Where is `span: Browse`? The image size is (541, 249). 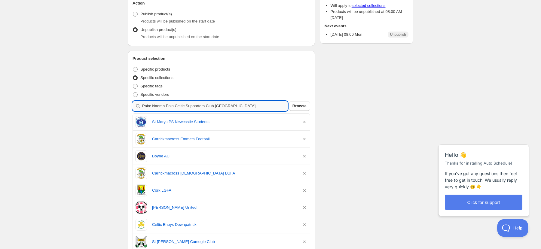
span: Browse is located at coordinates (300, 106).